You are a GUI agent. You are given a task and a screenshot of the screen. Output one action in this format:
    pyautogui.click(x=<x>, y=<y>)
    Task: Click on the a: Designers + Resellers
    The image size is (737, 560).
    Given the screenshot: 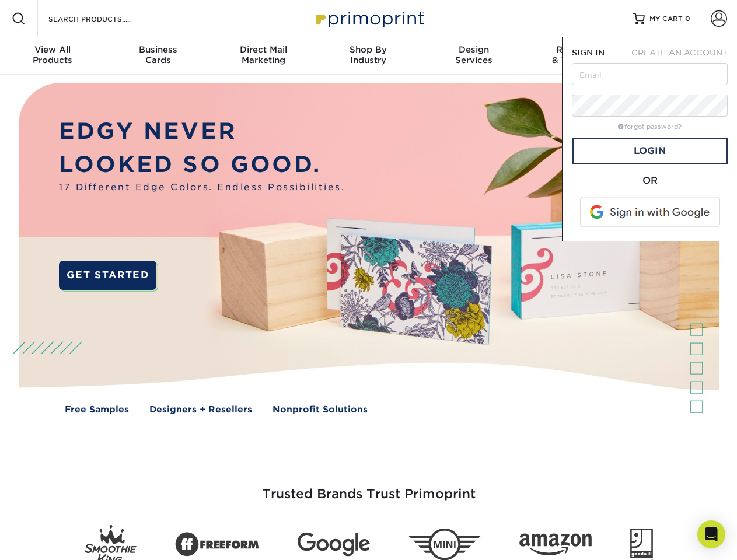 What is the action you would take?
    pyautogui.click(x=201, y=409)
    